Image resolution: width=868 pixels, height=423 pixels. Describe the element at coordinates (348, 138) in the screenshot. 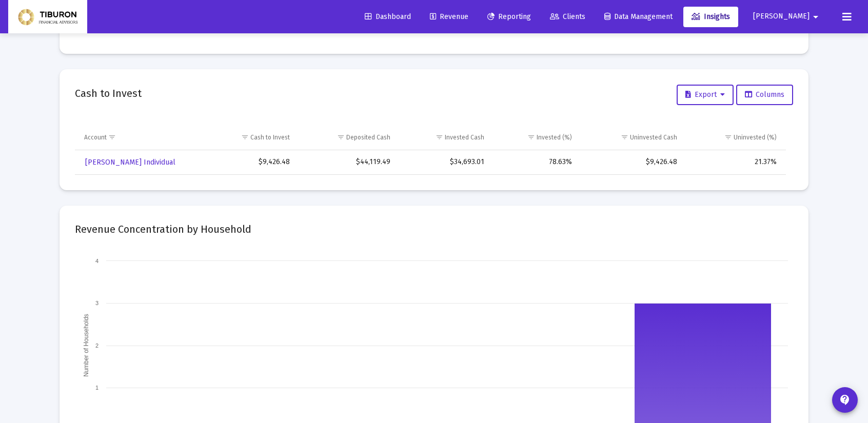

I see `td: Column Deposited Cash` at that location.